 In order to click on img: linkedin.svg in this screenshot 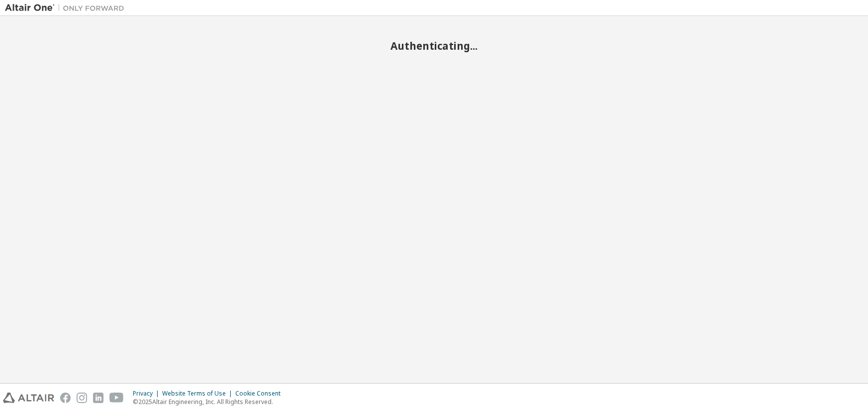, I will do `click(98, 397)`.